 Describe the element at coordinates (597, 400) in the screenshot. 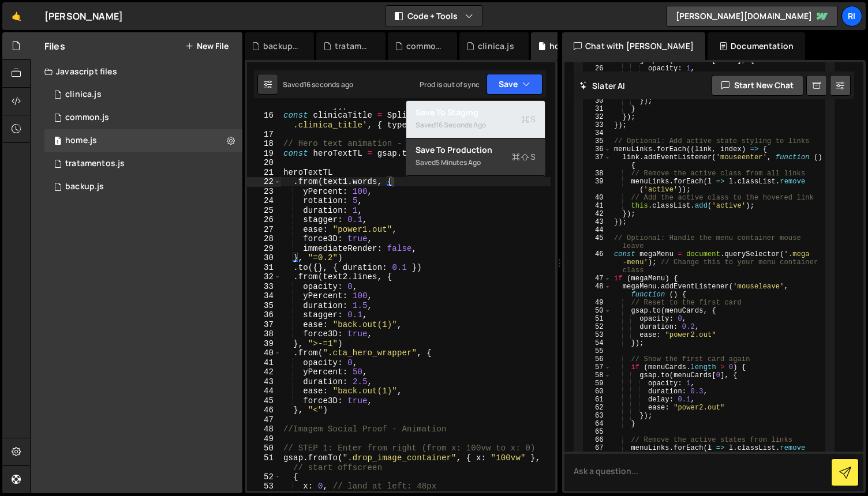

I see `div: 61` at that location.